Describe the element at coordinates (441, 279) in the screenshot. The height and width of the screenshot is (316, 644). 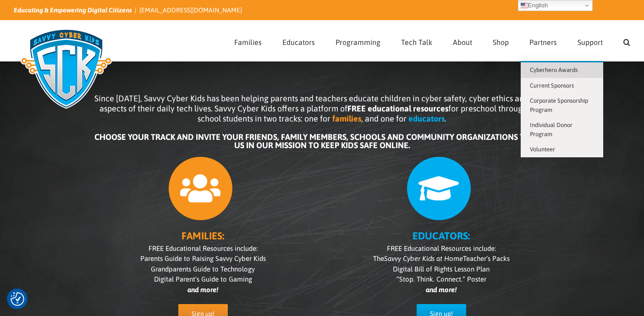
I see `span: “Stop. Think. Connect.” Poster` at that location.